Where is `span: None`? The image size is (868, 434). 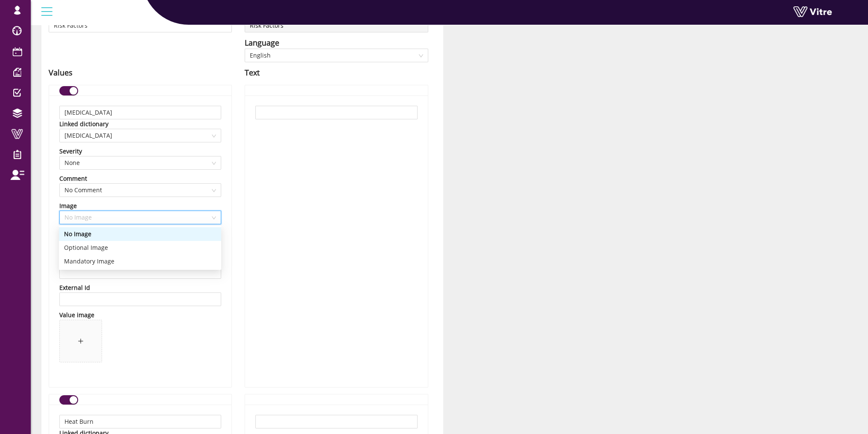 span: None is located at coordinates (140, 163).